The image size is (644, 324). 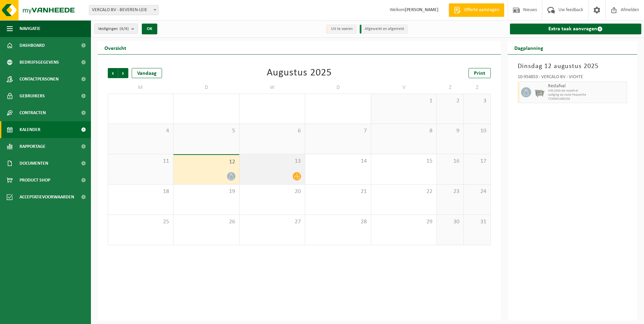 I want to click on span: 22, so click(x=404, y=191).